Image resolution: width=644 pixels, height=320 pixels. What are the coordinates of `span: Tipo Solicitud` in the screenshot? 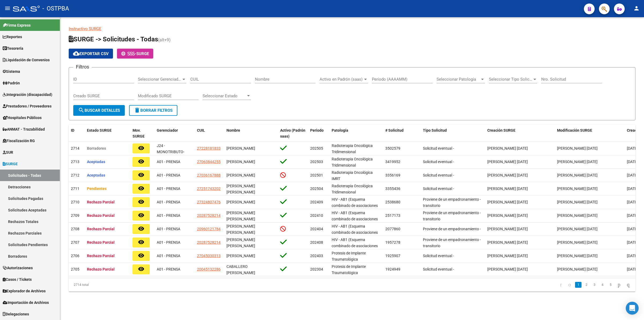 It's located at (435, 130).